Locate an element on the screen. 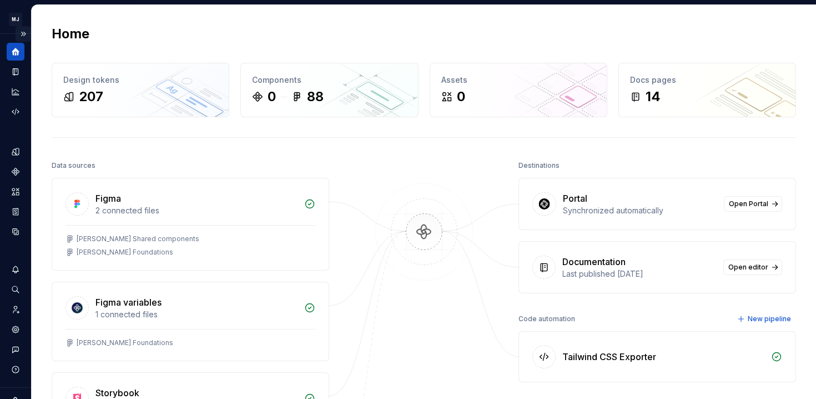  a: Open editor is located at coordinates (753, 267).